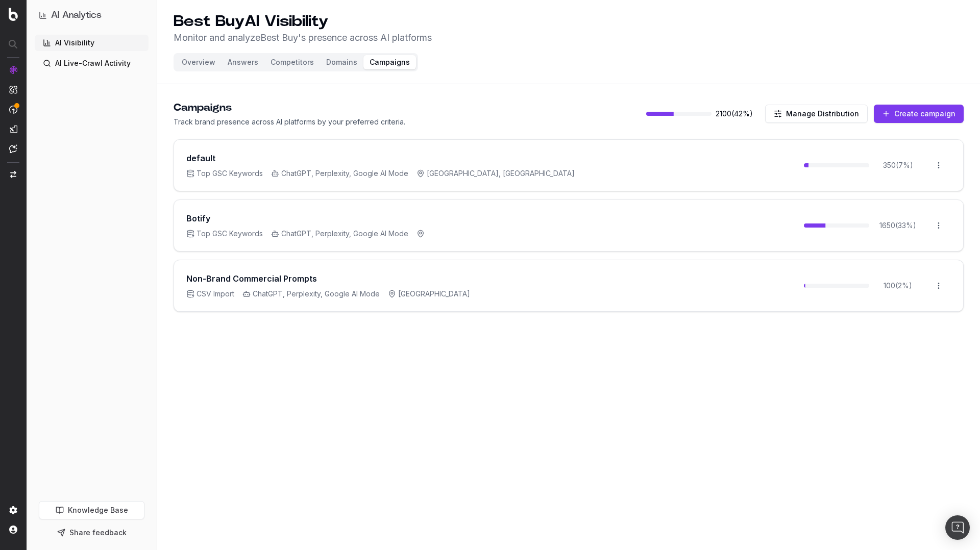  What do you see at coordinates (389, 63) in the screenshot?
I see `button: Campaigns` at bounding box center [389, 63].